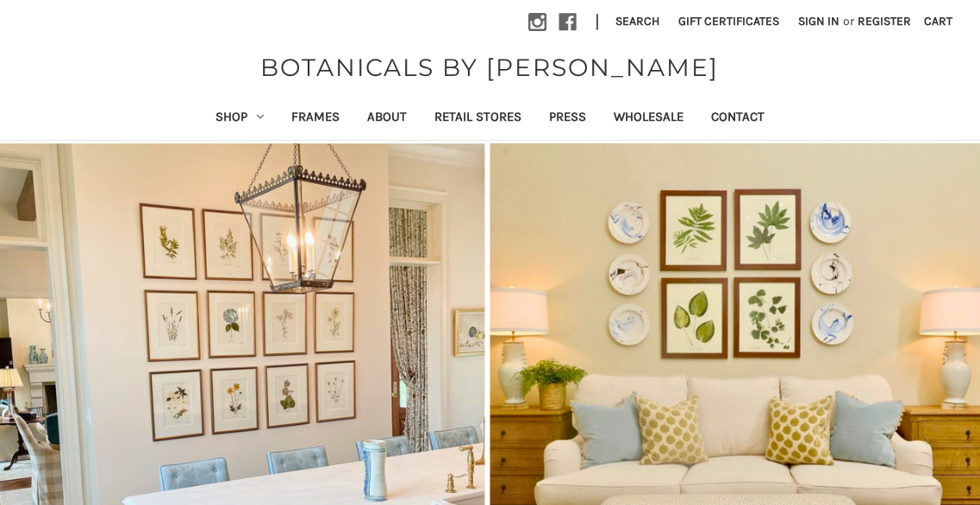 Image resolution: width=980 pixels, height=505 pixels. Describe the element at coordinates (477, 118) in the screenshot. I see `a: Retail Stores` at that location.